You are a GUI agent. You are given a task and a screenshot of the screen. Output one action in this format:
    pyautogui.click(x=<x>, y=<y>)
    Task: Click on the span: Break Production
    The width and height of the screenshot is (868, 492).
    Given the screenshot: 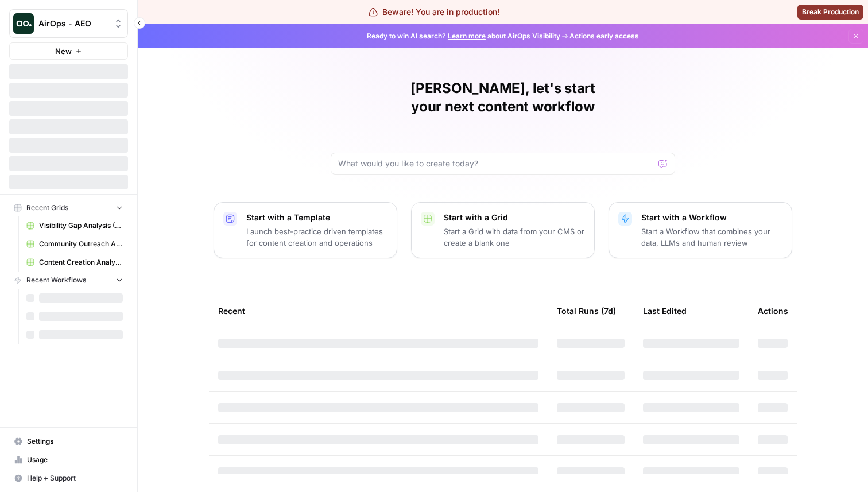 What is the action you would take?
    pyautogui.click(x=830, y=13)
    